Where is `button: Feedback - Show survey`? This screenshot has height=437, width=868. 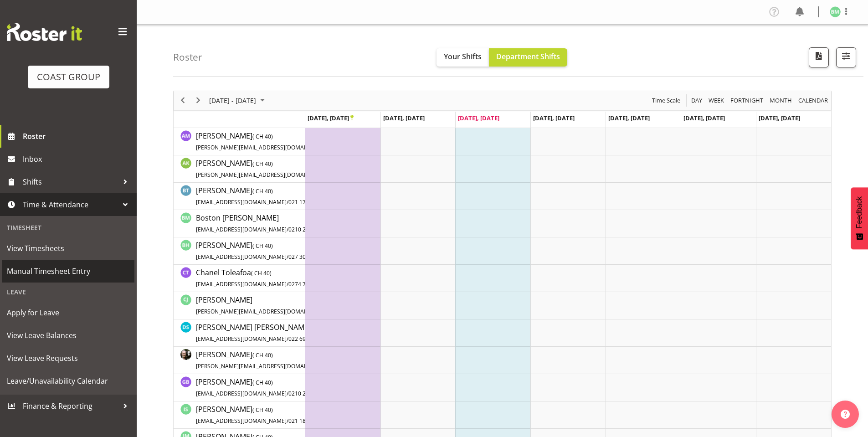
button: Feedback - Show survey is located at coordinates (859, 218).